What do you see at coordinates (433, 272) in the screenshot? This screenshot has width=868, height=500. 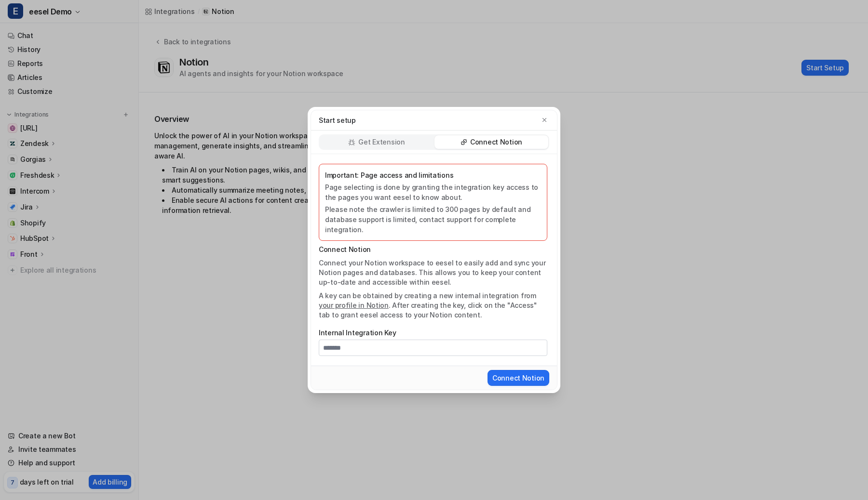 I see `p: Connect your Notion workspace to eesel to easily add and sync your Notion pages and databases. Th...` at bounding box center [433, 272].